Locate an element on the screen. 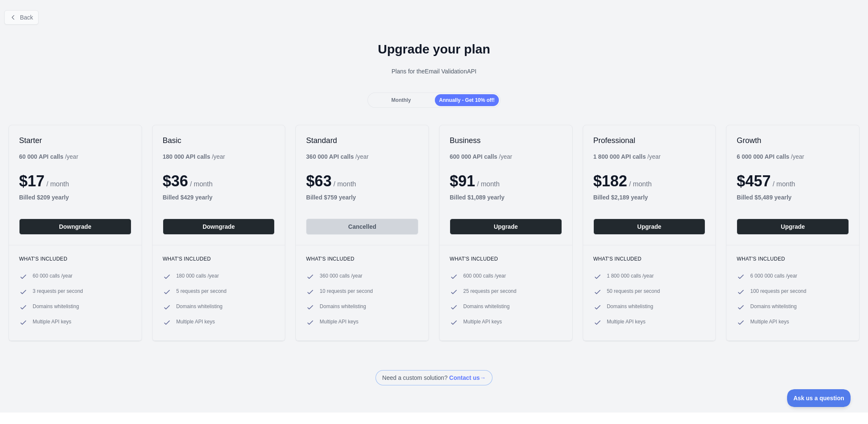 The width and height of the screenshot is (868, 424). button: Cancelled is located at coordinates (362, 226).